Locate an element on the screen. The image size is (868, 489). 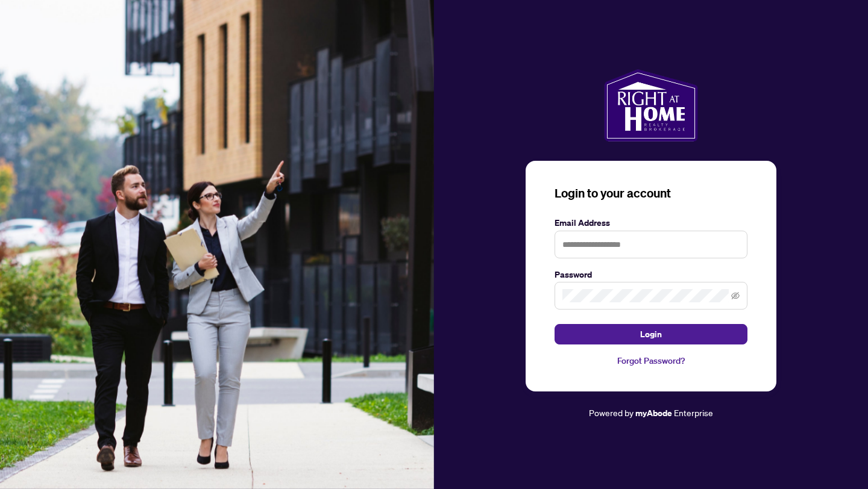
button: Login is located at coordinates (651, 334).